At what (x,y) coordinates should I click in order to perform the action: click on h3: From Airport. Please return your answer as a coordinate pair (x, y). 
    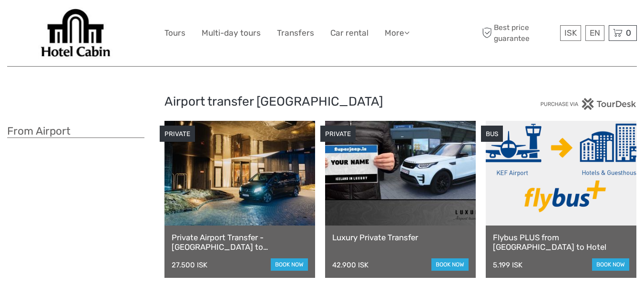
    Looking at the image, I should click on (76, 131).